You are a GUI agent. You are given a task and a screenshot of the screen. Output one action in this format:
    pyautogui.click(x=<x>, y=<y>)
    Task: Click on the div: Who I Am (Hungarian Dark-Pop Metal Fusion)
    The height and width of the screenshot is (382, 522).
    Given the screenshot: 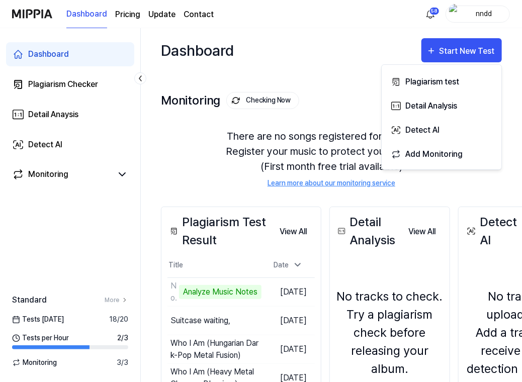 What is the action you would take?
    pyautogui.click(x=216, y=349)
    